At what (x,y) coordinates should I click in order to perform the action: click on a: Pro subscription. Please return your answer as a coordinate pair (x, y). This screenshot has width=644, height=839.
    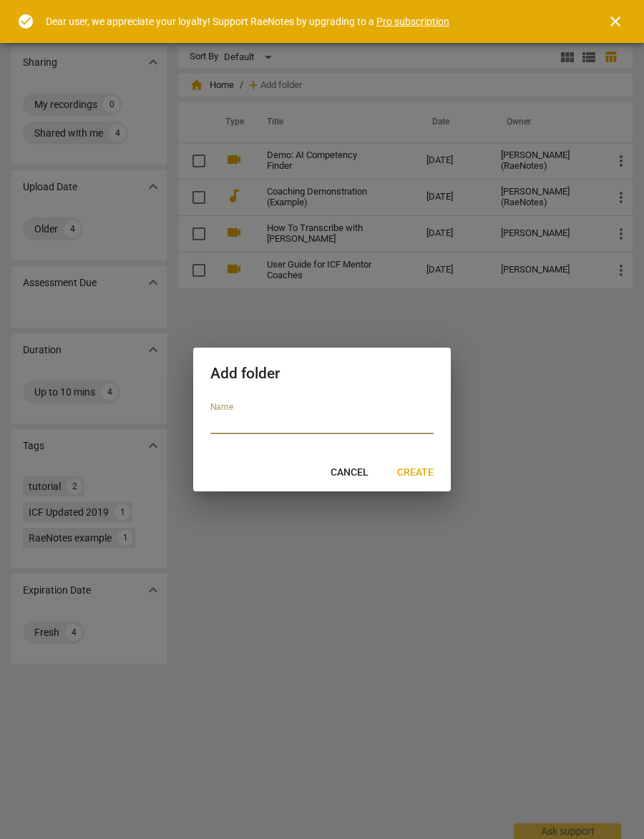
    Looking at the image, I should click on (413, 22).